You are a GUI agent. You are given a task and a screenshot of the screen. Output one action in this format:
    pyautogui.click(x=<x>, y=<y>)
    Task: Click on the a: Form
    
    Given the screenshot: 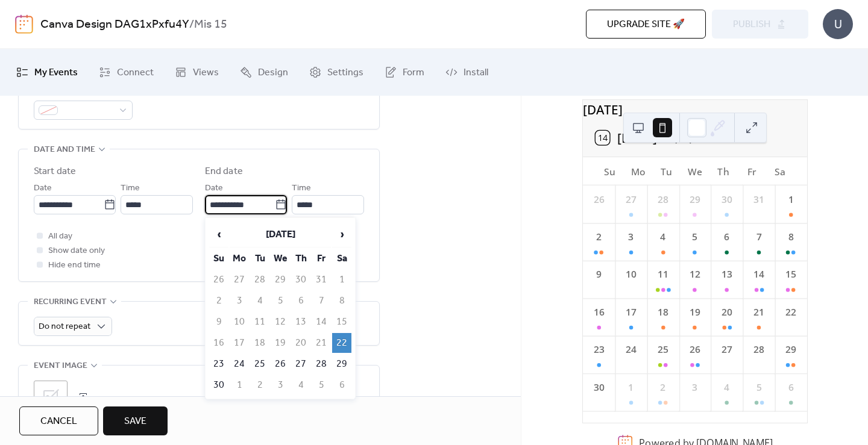 What is the action you would take?
    pyautogui.click(x=405, y=72)
    